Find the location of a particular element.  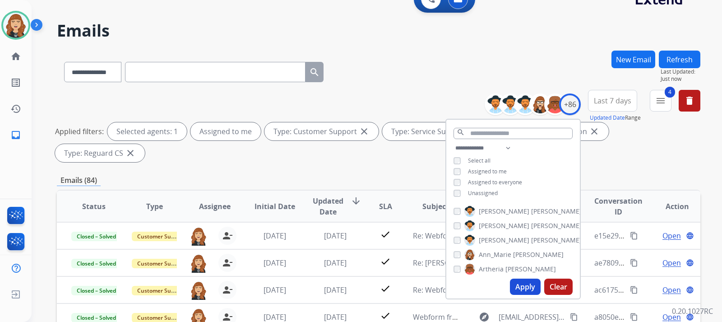

span: Select all is located at coordinates (479, 160).